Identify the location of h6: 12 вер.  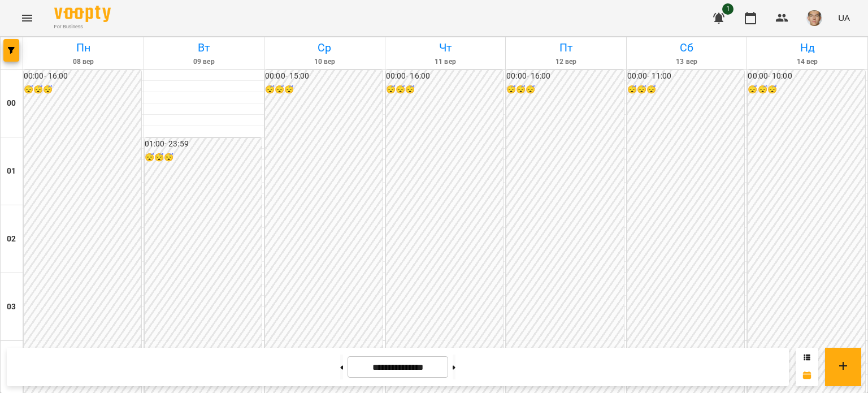
(565, 62).